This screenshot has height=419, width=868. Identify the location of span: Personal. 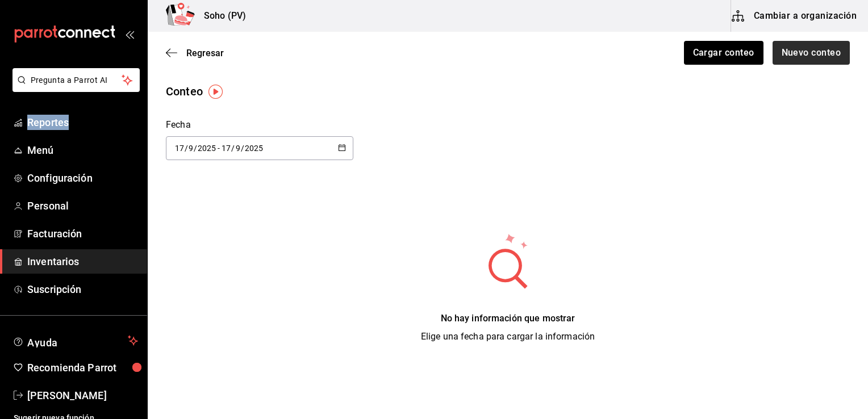
(82, 206).